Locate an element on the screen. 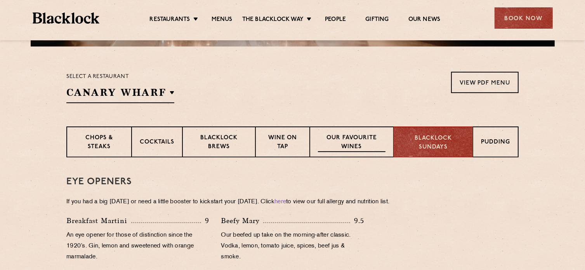 This screenshot has height=270, width=585. img: BL_Textured_Logo-footer-cropped.svg is located at coordinates (66, 18).